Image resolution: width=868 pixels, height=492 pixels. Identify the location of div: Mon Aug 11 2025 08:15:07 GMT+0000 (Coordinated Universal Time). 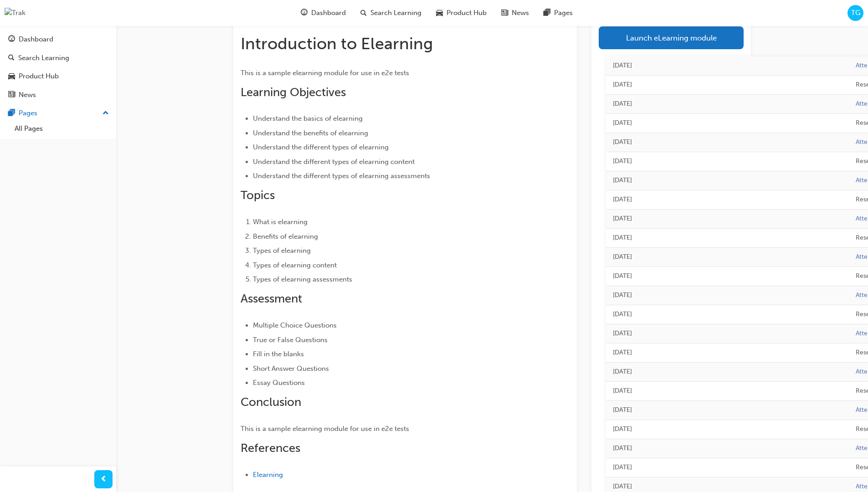
(727, 372).